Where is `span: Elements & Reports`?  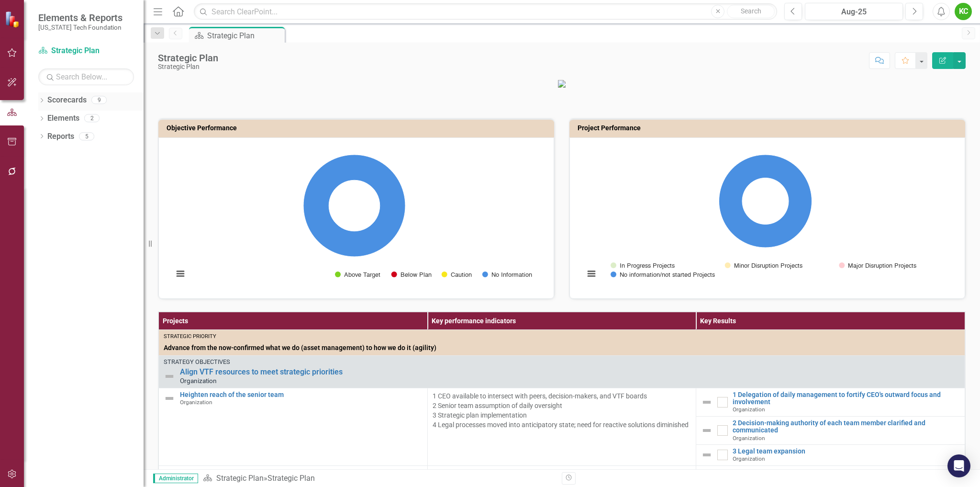
span: Elements & Reports is located at coordinates (81, 18).